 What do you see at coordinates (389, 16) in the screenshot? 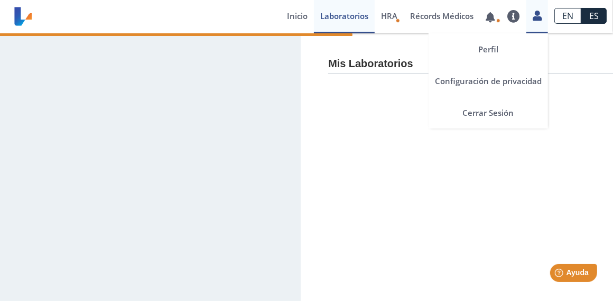
I see `span: HRA` at bounding box center [389, 16].